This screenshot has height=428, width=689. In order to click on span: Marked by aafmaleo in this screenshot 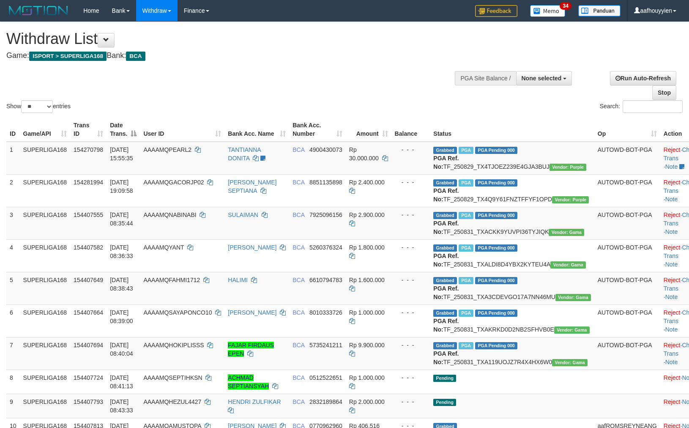, I will do `click(466, 150)`.